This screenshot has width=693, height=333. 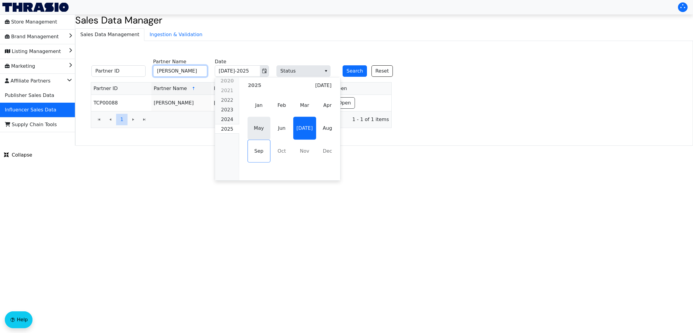 I want to click on div: Page 1 of 1, so click(x=241, y=119).